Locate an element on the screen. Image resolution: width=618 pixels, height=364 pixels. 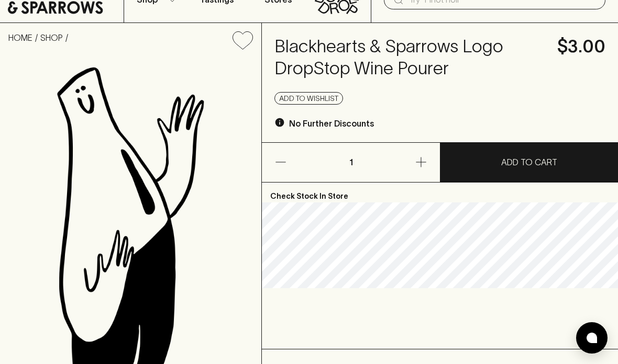
a: HOME is located at coordinates (21, 38).